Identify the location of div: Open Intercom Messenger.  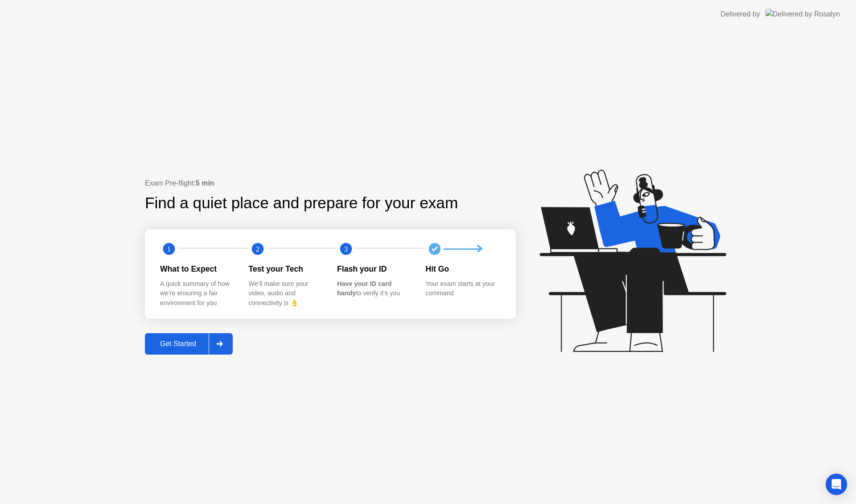
(837, 484).